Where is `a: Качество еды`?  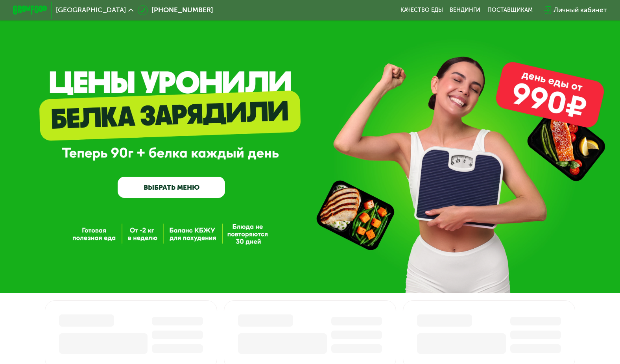 a: Качество еды is located at coordinates (422, 10).